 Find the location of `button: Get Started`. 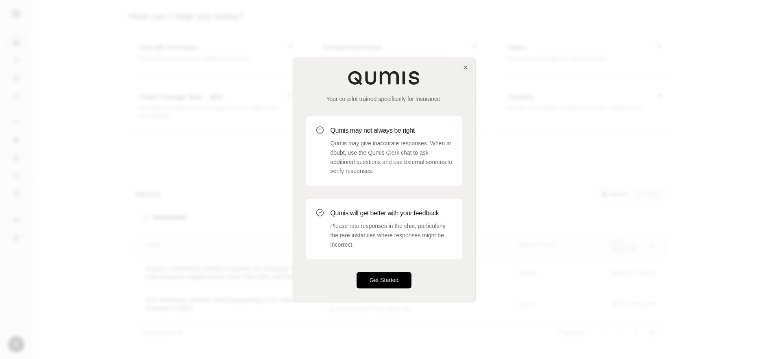

button: Get Started is located at coordinates (384, 280).